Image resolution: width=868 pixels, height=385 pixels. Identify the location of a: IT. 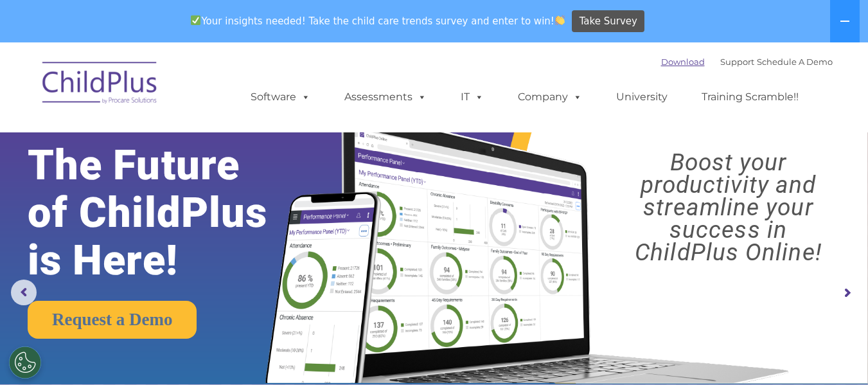
(472, 97).